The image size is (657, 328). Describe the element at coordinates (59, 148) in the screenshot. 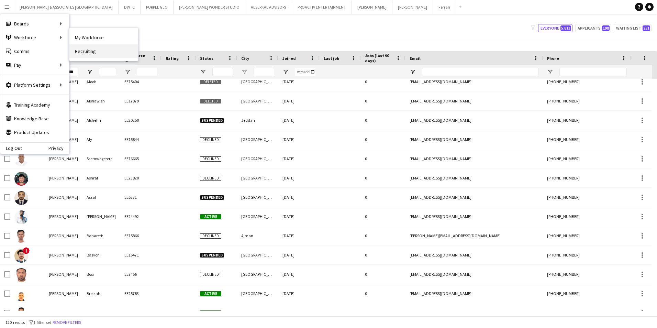

I see `a: Privacy` at that location.